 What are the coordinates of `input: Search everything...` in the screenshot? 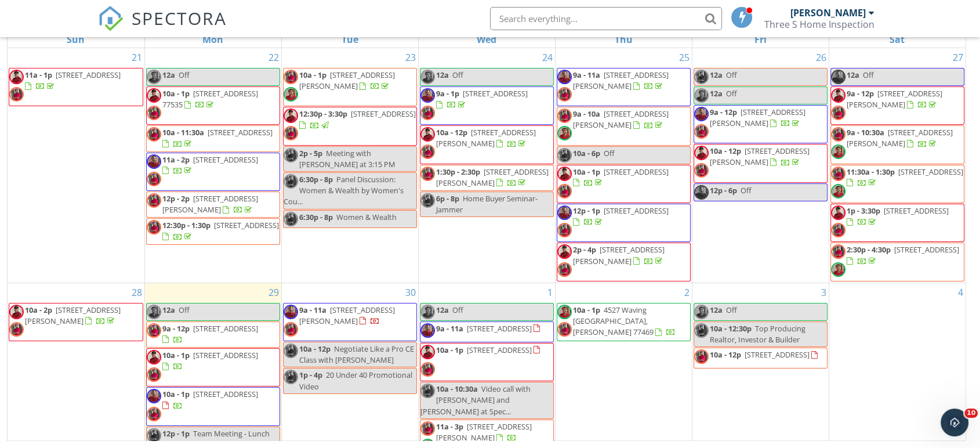 It's located at (606, 18).